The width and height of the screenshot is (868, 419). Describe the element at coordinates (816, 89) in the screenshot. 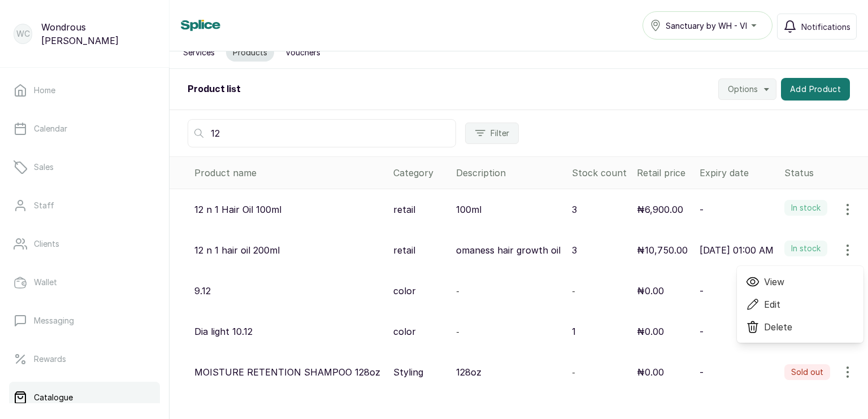

I see `button: Add Product` at that location.